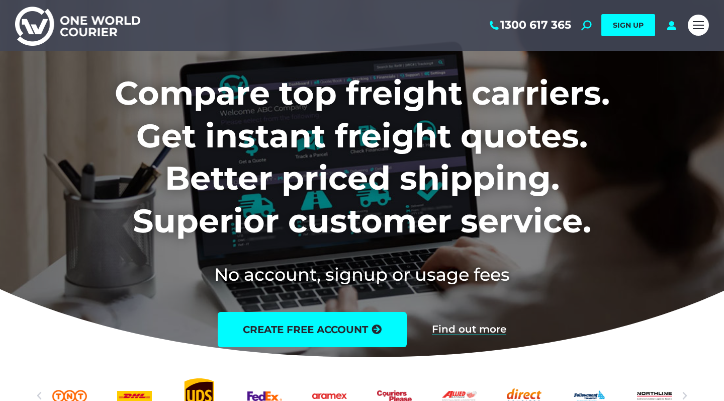 Image resolution: width=724 pixels, height=401 pixels. What do you see at coordinates (529, 25) in the screenshot?
I see `a: 1300 617 365` at bounding box center [529, 25].